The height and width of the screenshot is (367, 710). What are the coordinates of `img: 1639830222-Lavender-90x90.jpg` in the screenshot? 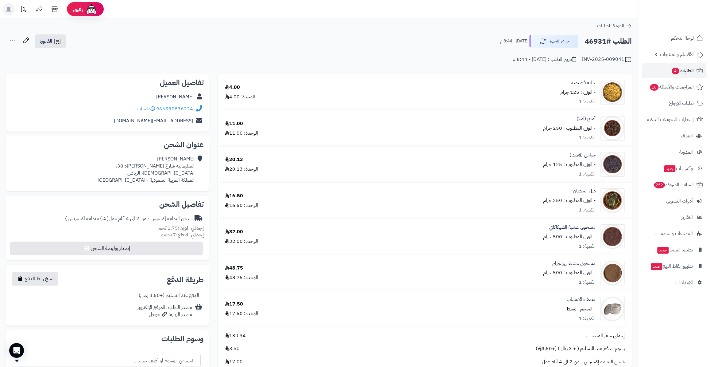 It's located at (613, 164).